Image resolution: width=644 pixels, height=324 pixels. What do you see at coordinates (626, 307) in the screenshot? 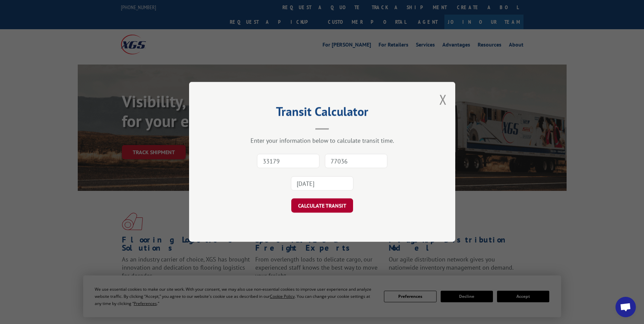
I see `div: Open chat` at bounding box center [626, 307].